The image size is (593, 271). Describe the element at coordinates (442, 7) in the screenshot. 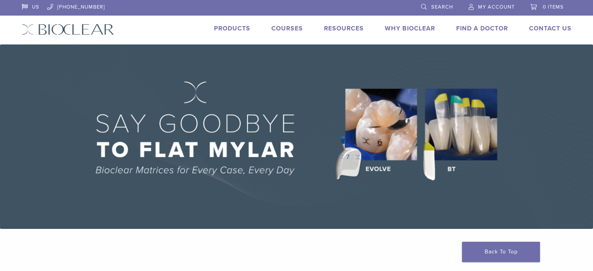

I see `span: Search` at that location.